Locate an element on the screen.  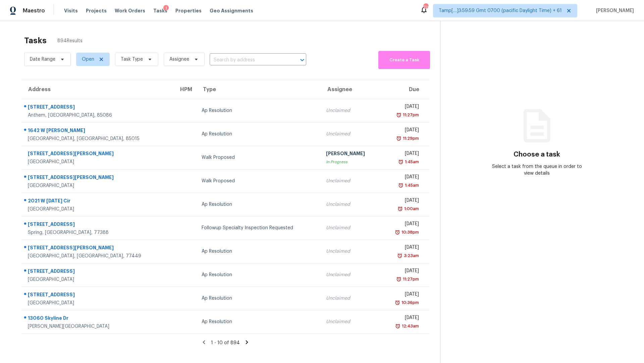
span: Properties is located at coordinates (188, 10).